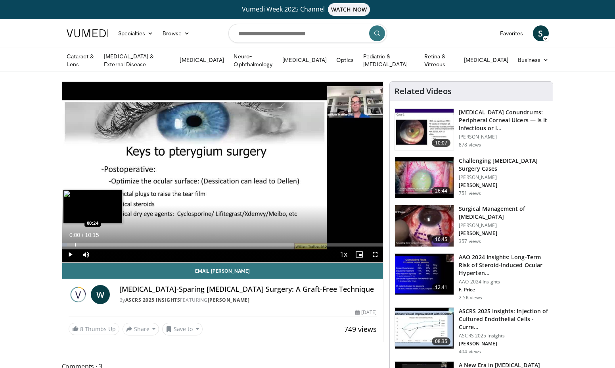  What do you see at coordinates (88, 33) in the screenshot?
I see `img: VuMedi Logo` at bounding box center [88, 33].